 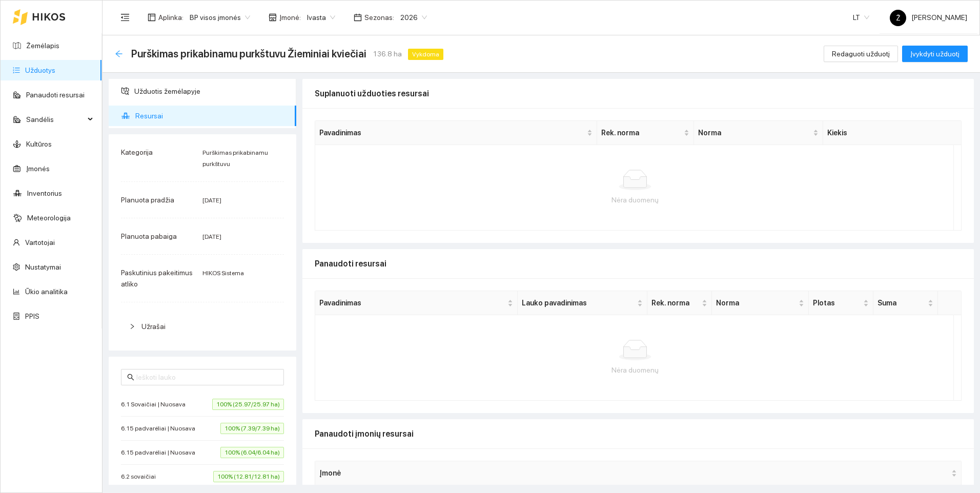 I want to click on a: Kultūros, so click(x=39, y=144).